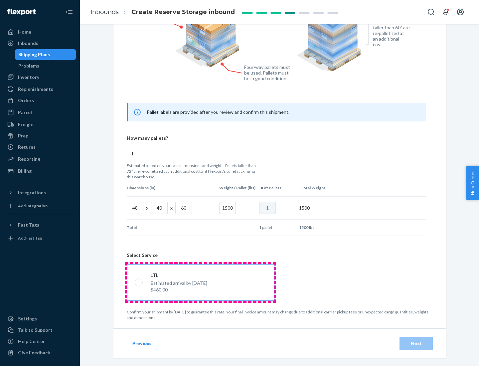 This screenshot has width=479, height=366. Describe the element at coordinates (218, 112) in the screenshot. I see `span: Pallet labels are provided after you review and confirm this shipment.` at that location.